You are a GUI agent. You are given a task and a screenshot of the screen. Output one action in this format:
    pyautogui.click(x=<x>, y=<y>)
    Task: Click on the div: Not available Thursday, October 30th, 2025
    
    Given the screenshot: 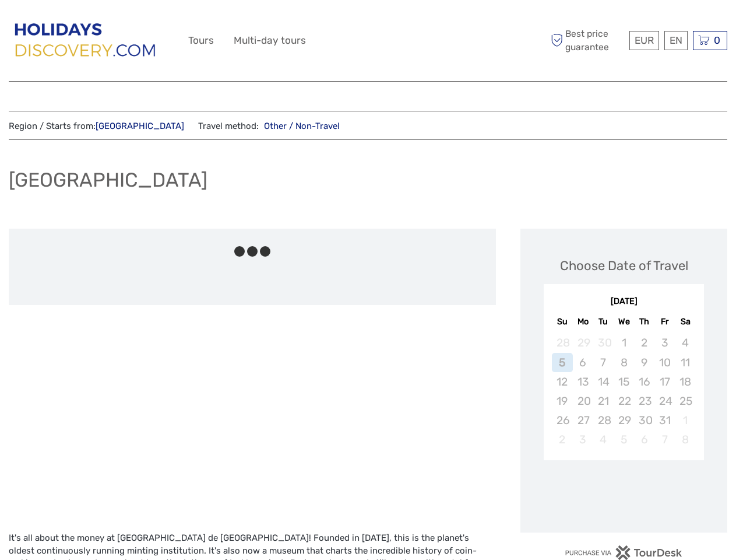 What is the action you would take?
    pyautogui.click(x=644, y=420)
    